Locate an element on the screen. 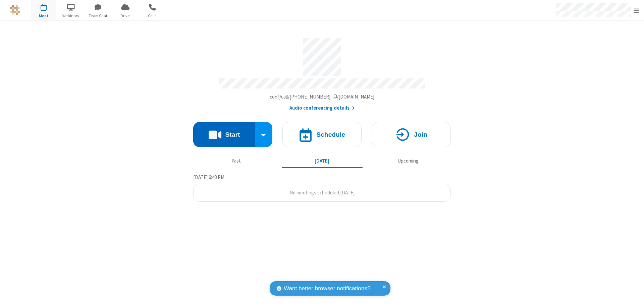  button: Schedule is located at coordinates (322, 134).